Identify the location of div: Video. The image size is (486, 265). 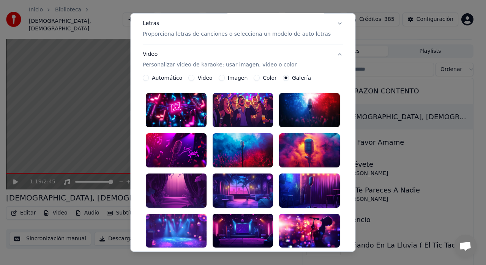
(220, 60).